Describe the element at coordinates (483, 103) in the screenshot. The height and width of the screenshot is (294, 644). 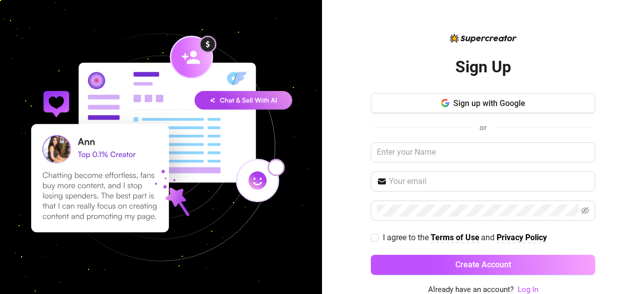
I see `button: Sign up with Google` at that location.